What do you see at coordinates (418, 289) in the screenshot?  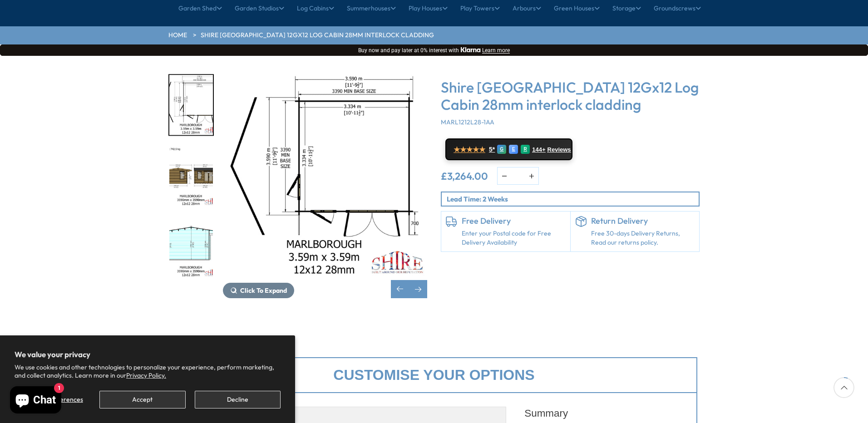 I see `div: Next slide` at bounding box center [418, 289].